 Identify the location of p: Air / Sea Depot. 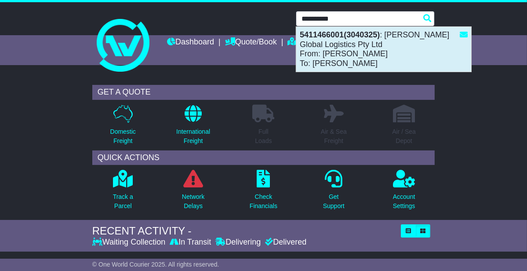
(404, 136).